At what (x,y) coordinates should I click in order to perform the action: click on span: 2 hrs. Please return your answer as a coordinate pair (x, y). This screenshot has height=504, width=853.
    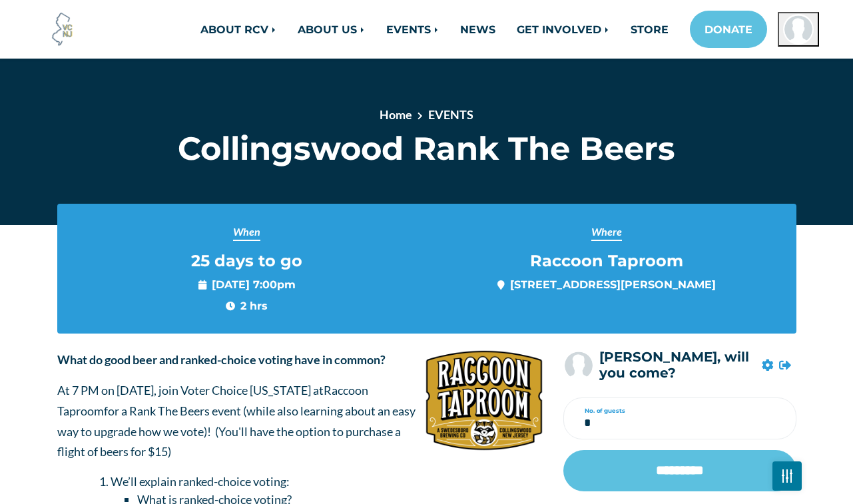
    Looking at the image, I should click on (246, 306).